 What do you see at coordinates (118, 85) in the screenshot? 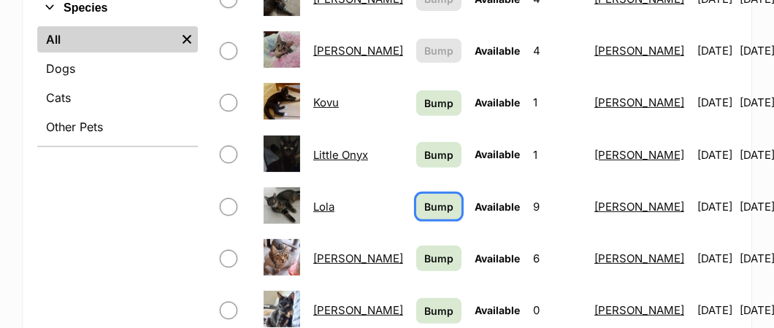
I see `div: Species` at bounding box center [118, 85].